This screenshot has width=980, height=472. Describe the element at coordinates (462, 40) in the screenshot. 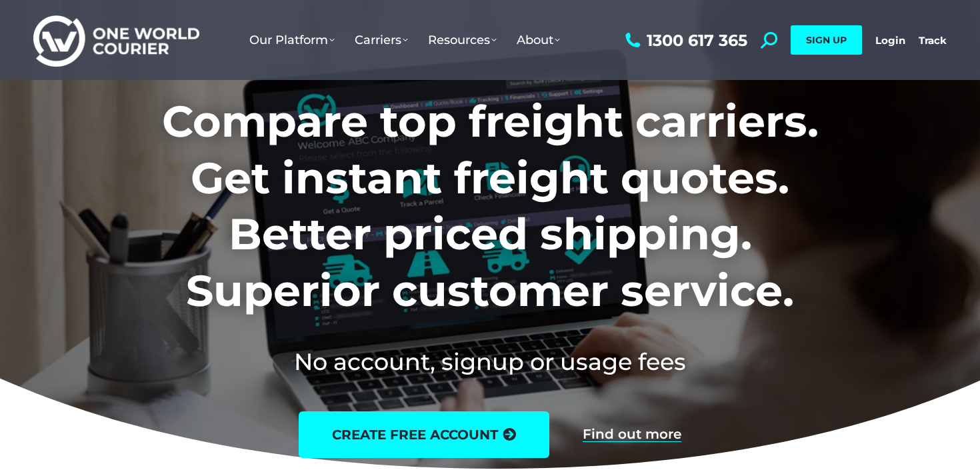

I see `span: Resources` at that location.